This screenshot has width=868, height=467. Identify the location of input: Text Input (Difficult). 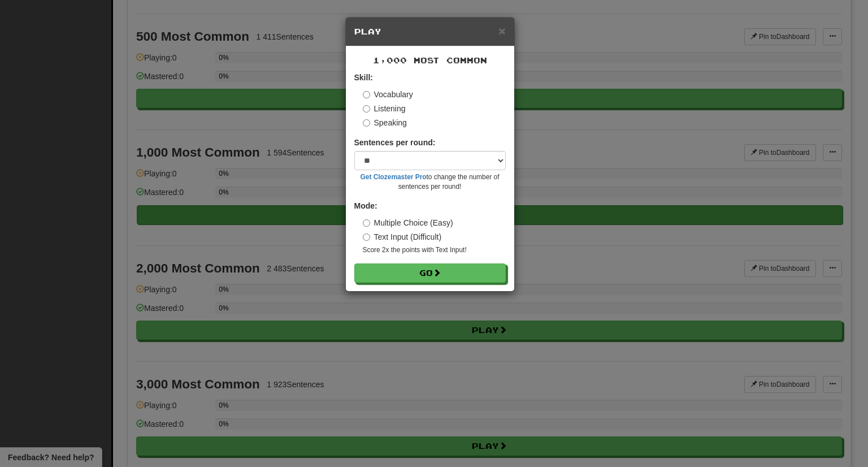
(366, 237).